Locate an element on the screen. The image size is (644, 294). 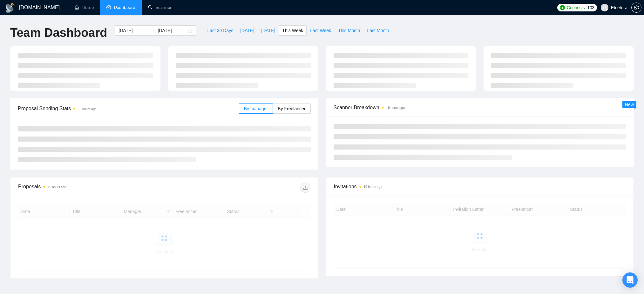
span: By Freelancer is located at coordinates (292, 108).